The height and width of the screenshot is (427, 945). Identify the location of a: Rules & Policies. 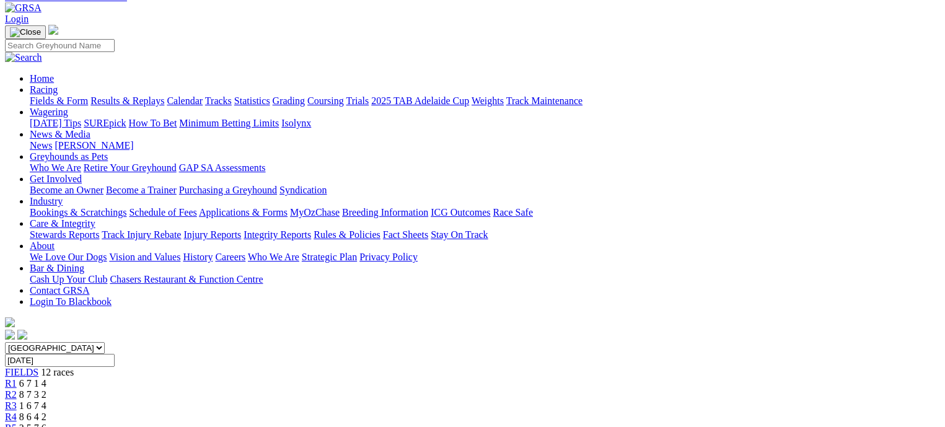
(347, 234).